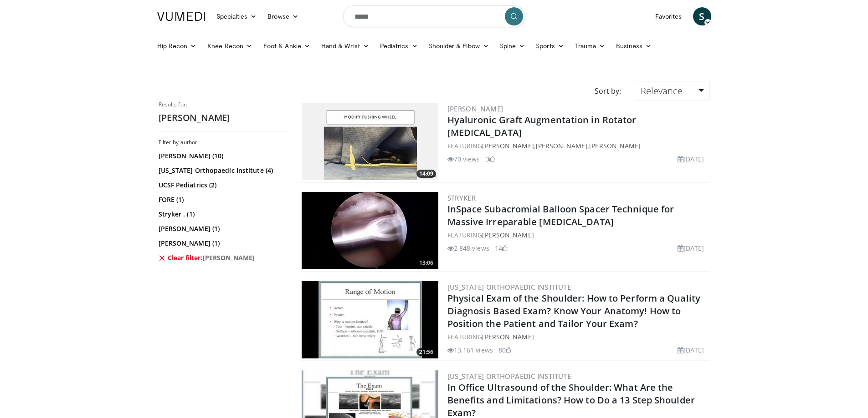 This screenshot has width=868, height=418. Describe the element at coordinates (222, 104) in the screenshot. I see `p: Results for:` at that location.